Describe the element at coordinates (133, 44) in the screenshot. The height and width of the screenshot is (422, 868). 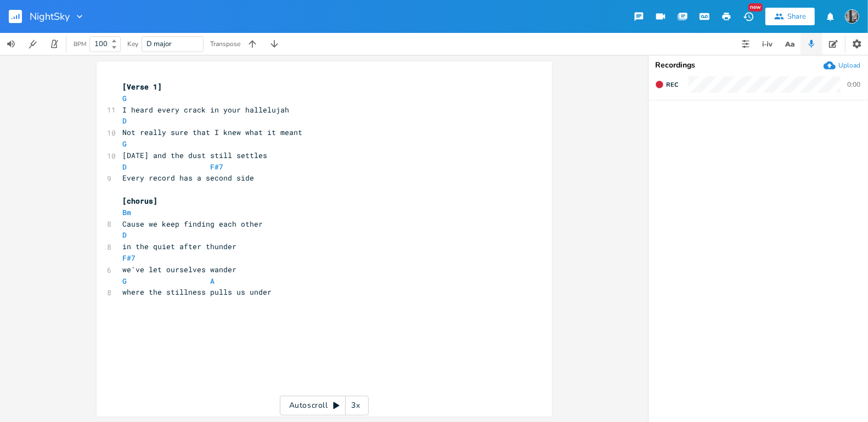
I see `div: Key` at that location.